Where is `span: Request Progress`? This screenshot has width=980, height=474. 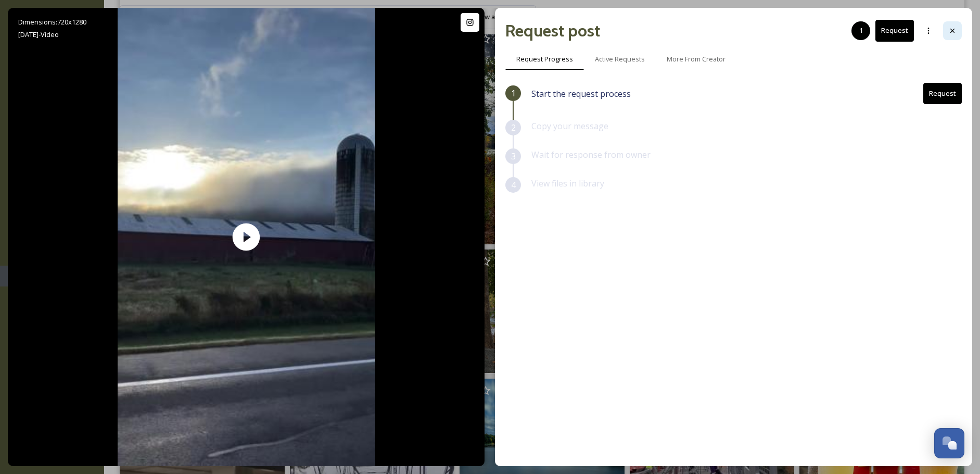 span: Request Progress is located at coordinates (545, 59).